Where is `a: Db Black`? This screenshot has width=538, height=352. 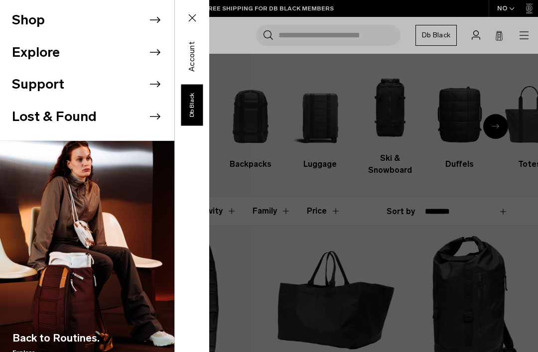 a: Db Black is located at coordinates (192, 105).